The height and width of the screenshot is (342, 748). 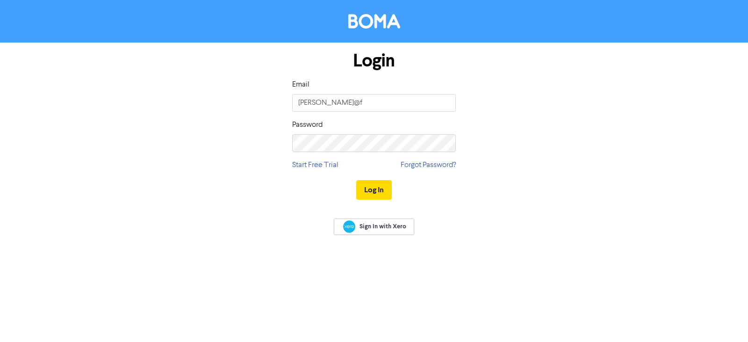 I want to click on a: Forgot Password?, so click(x=428, y=165).